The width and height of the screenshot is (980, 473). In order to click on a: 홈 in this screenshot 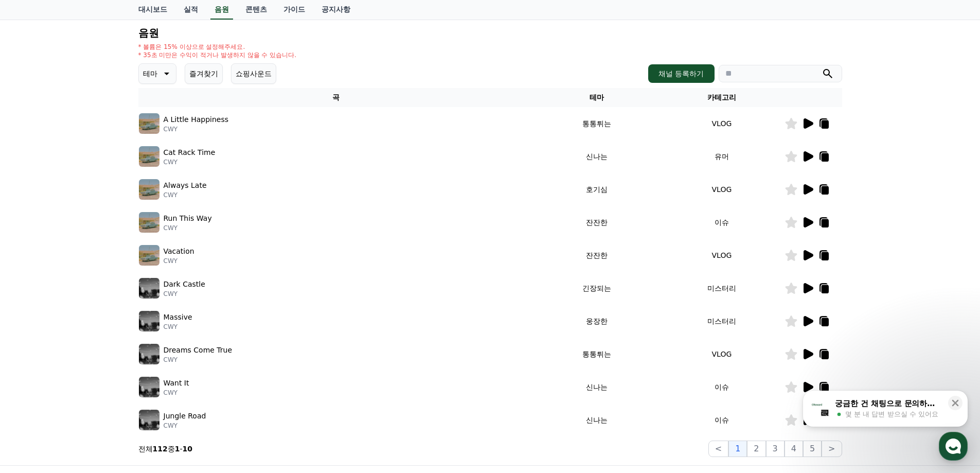, I will do `click(36, 340)`.